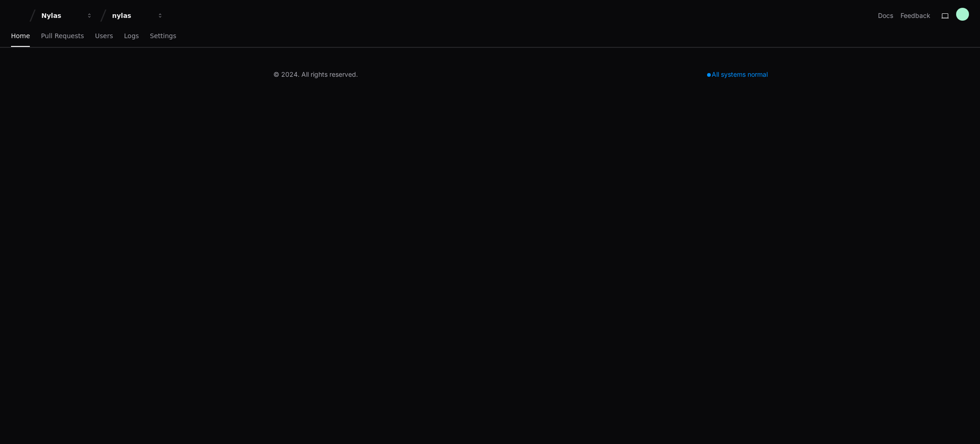 This screenshot has width=980, height=444. Describe the element at coordinates (738, 74) in the screenshot. I see `div: All systems normal` at that location.